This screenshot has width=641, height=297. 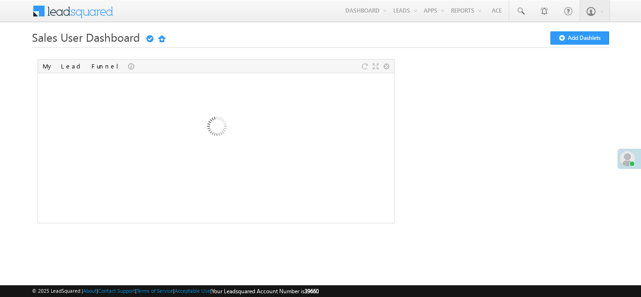 I want to click on button: Add Dashlets, so click(x=579, y=38).